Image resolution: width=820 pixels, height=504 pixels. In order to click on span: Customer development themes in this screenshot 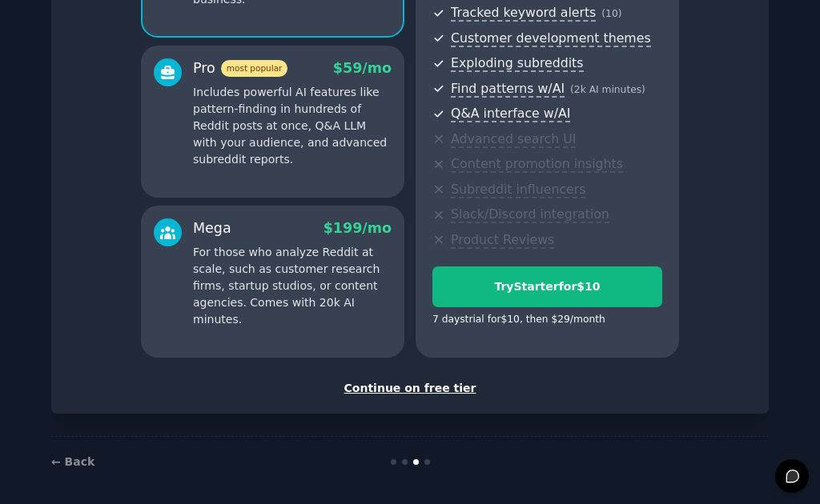, I will do `click(550, 38)`.